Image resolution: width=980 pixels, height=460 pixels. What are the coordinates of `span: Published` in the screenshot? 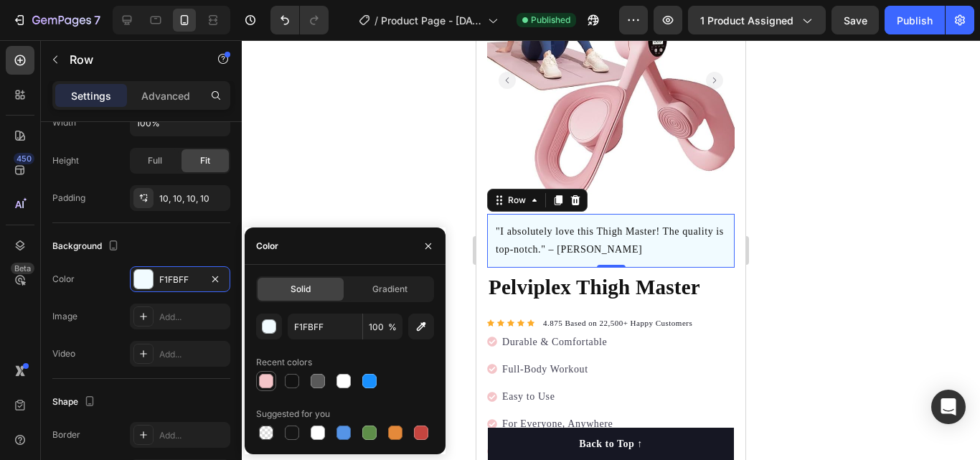 It's located at (550, 20).